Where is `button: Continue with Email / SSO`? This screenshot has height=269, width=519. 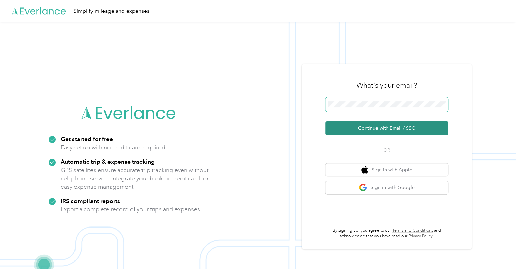
button: Continue with Email / SSO is located at coordinates (387, 128).